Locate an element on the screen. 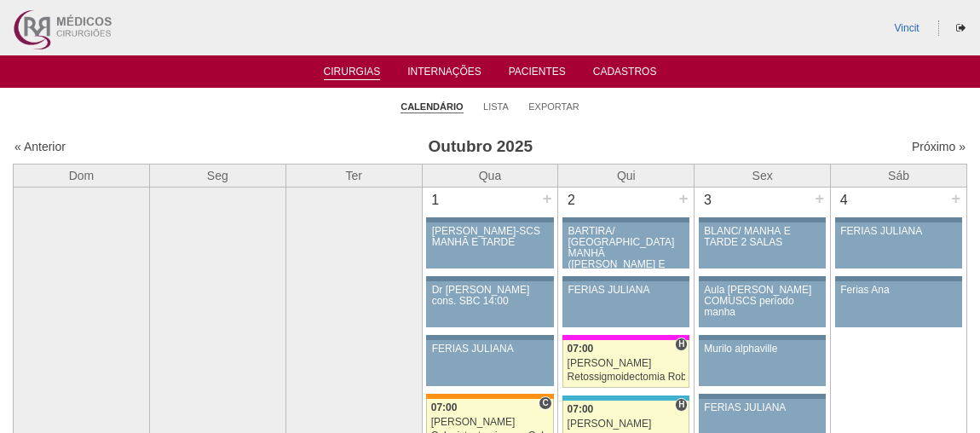 The image size is (980, 433). div: Murilo alphaville is located at coordinates (762, 349).